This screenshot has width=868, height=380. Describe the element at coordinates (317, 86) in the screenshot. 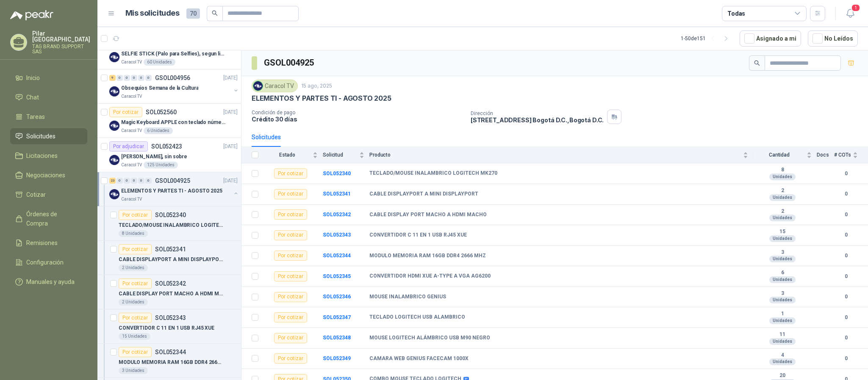

I see `p: 15 ago, 2025` at that location.